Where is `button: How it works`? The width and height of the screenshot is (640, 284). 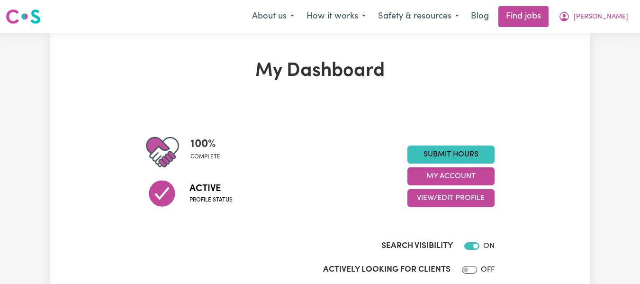
button: How it works is located at coordinates (336, 17).